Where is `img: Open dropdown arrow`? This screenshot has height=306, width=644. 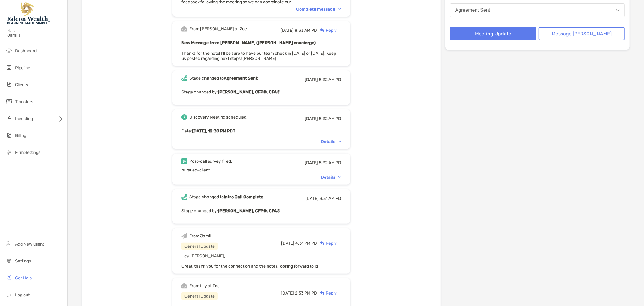 img: Open dropdown arrow is located at coordinates (618, 10).